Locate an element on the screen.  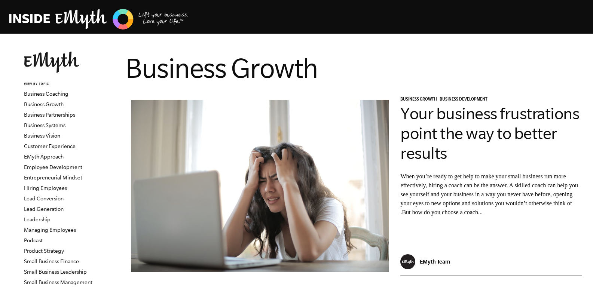
a: Business Systems is located at coordinates (45, 125).